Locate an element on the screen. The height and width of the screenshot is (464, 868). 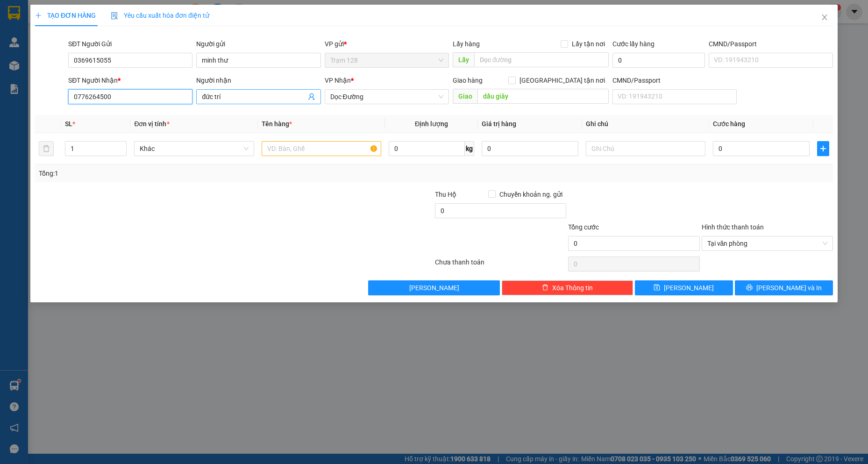
span: close is located at coordinates (825, 17).